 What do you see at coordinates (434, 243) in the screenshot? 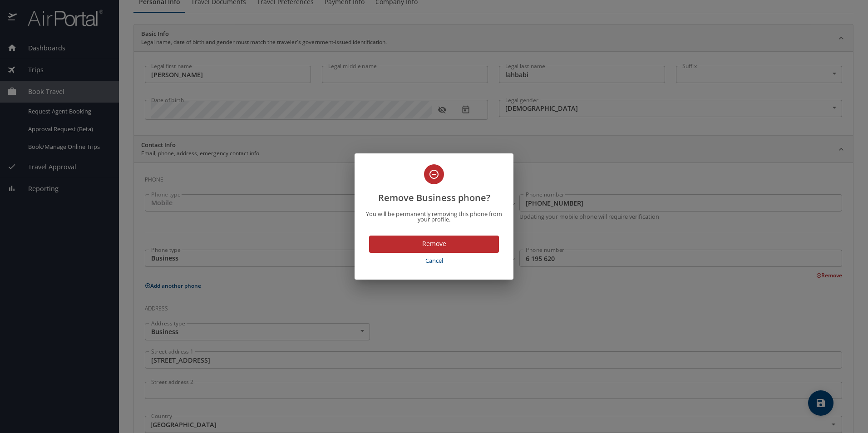
I see `span: Remove` at bounding box center [434, 243].